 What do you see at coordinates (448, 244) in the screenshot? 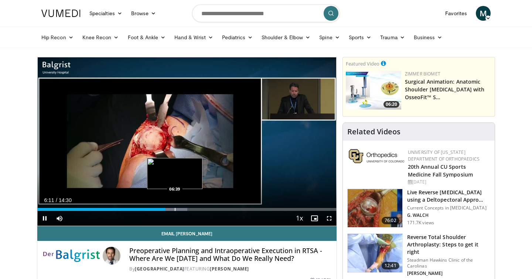
I see `h3: Reverse Total Shoulder Arthroplasty: Steps to get it right` at bounding box center [448, 244].